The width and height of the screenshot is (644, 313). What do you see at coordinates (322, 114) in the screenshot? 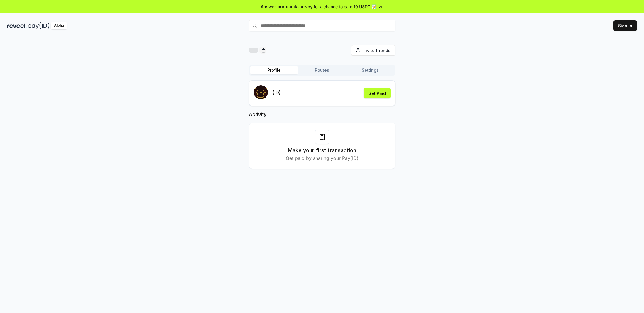
I see `h2: Activity` at bounding box center [322, 114].